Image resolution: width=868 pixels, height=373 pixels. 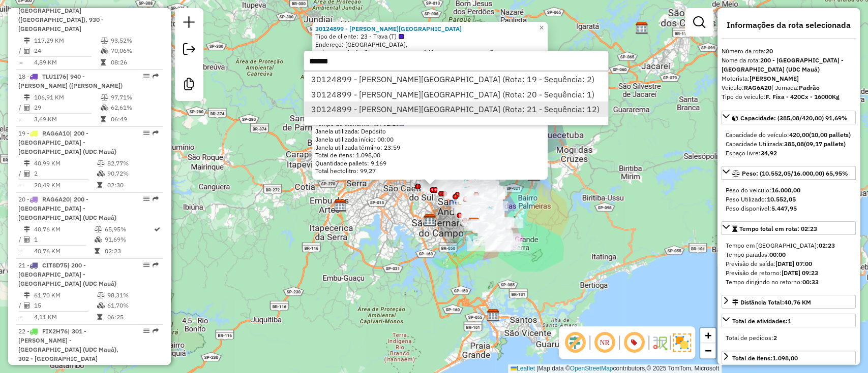 I want to click on img: Fluxo de ruas, so click(x=659, y=343).